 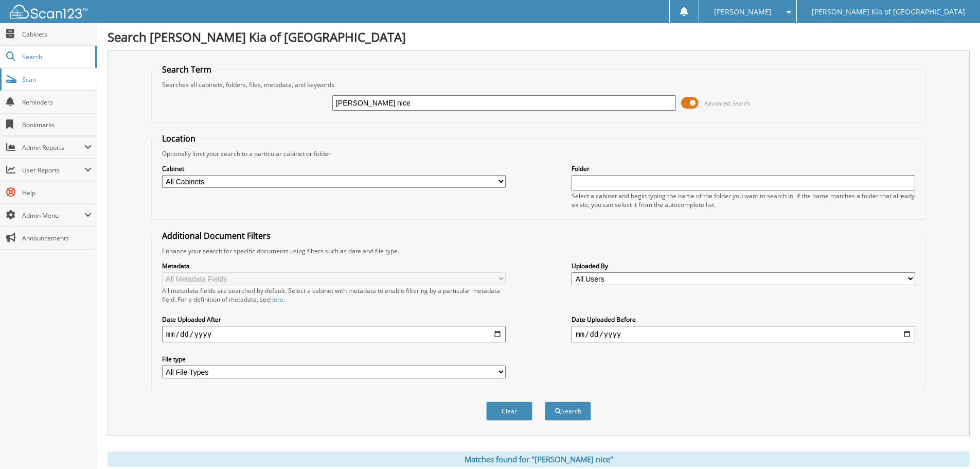 I want to click on button: Search, so click(x=568, y=410).